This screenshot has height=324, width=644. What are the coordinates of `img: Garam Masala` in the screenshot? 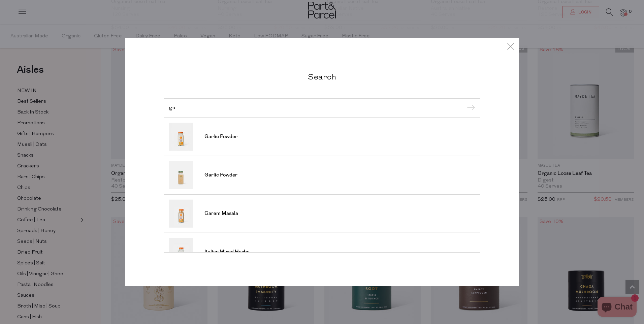 It's located at (181, 213).